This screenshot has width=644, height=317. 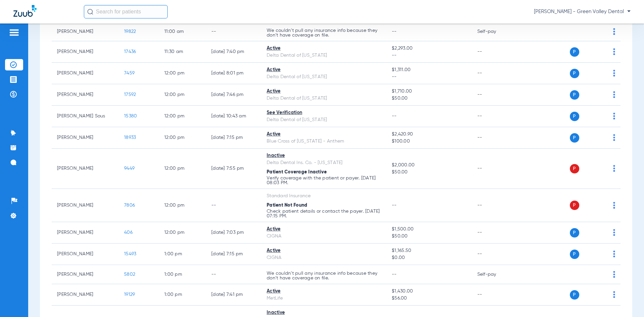 What do you see at coordinates (183, 52) in the screenshot?
I see `td: 11:30 AM` at bounding box center [183, 52].